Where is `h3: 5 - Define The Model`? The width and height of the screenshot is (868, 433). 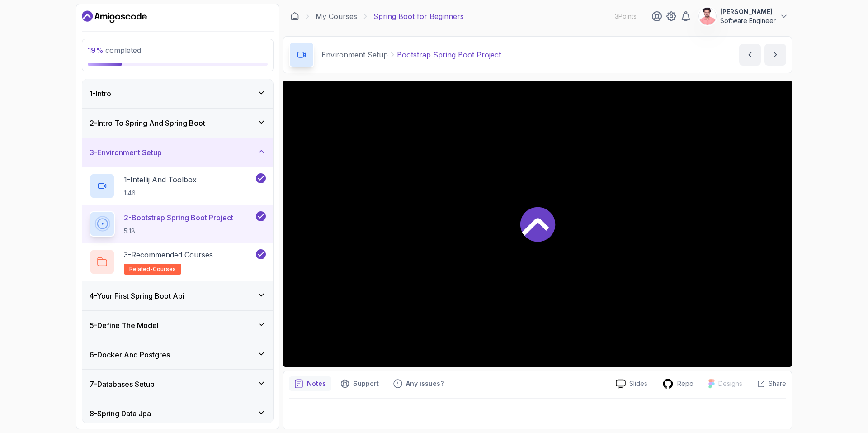 h3: 5 - Define The Model is located at coordinates (124, 325).